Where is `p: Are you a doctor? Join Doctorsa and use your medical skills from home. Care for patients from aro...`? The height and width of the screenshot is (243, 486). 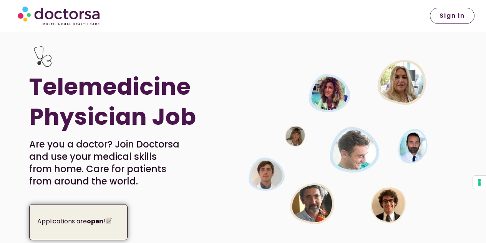
p: Are you a doctor? Join Doctorsa and use your medical skills from home. Care for patients from aro... is located at coordinates (105, 163).